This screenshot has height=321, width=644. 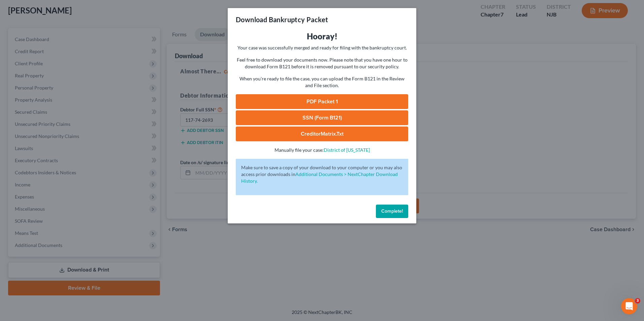 I want to click on span: Complete!, so click(x=392, y=211).